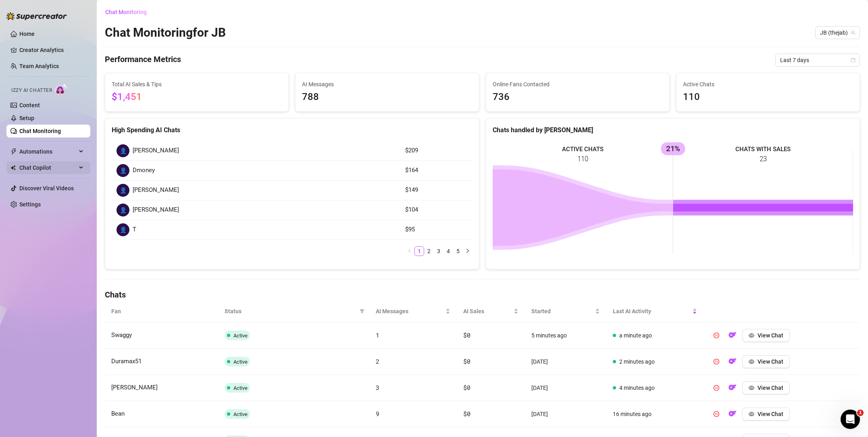 This screenshot has width=868, height=437. What do you see at coordinates (129, 12) in the screenshot?
I see `button: Chat Monitoring` at bounding box center [129, 12].